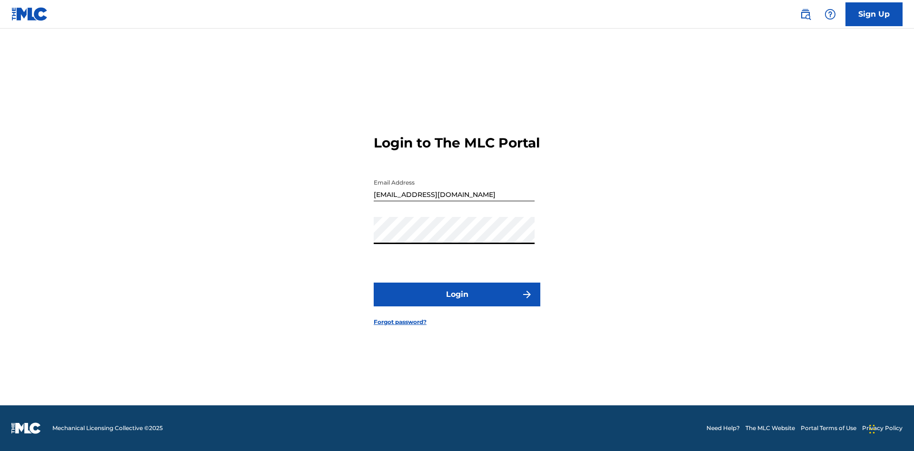  I want to click on span: Mechanical Licensing Collective © 2025, so click(108, 428).